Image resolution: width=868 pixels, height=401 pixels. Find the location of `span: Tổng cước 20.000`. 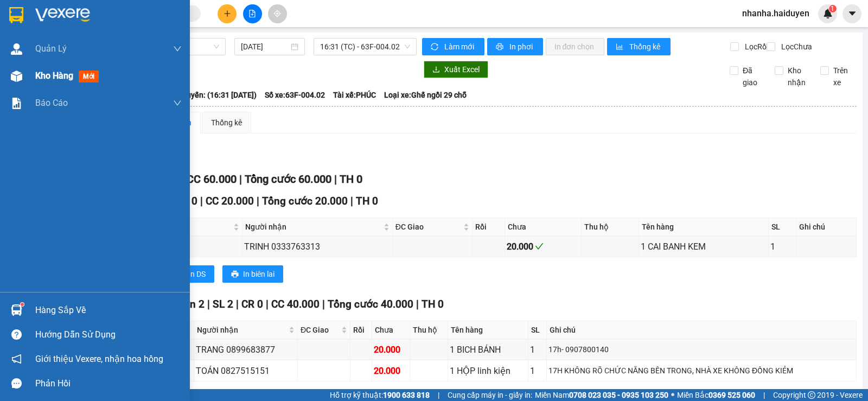

span: Tổng cước 20.000 is located at coordinates (305, 200).